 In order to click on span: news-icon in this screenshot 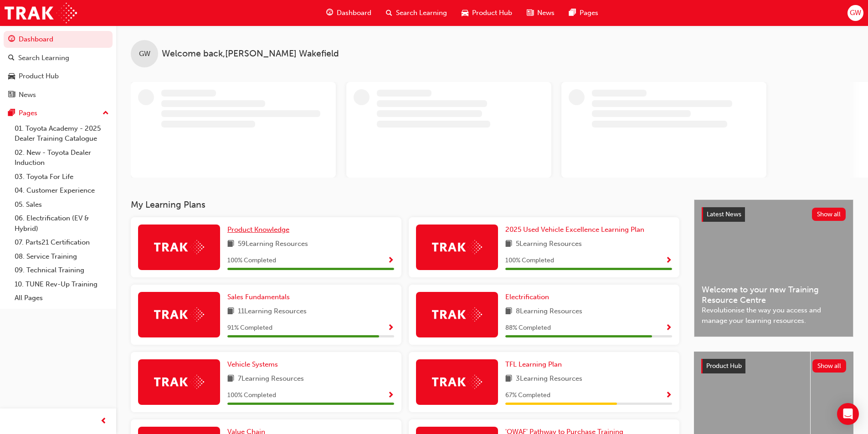, I will do `click(530, 13)`.